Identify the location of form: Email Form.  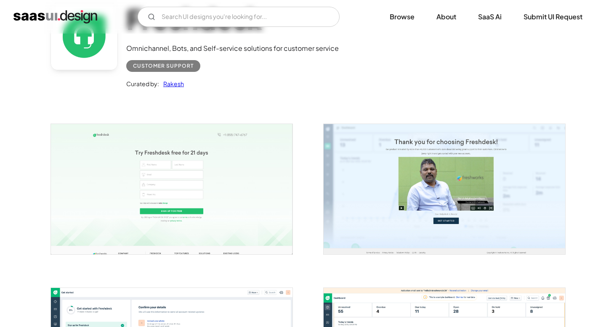
(239, 17).